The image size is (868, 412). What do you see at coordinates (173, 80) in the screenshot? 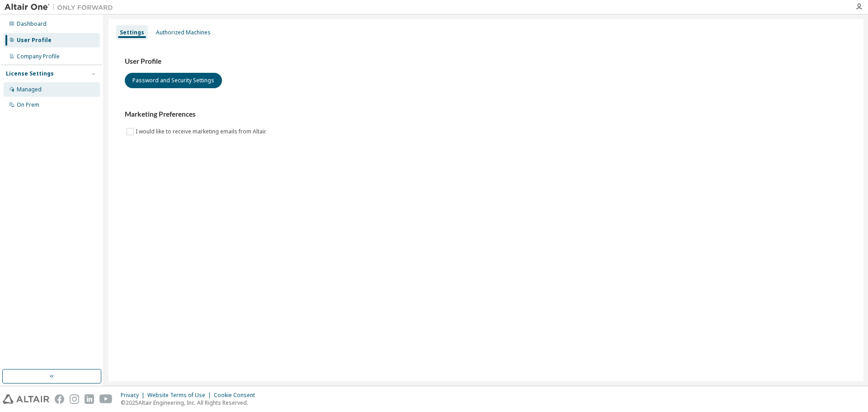
I see `button: Password and Security Settings` at bounding box center [173, 80].